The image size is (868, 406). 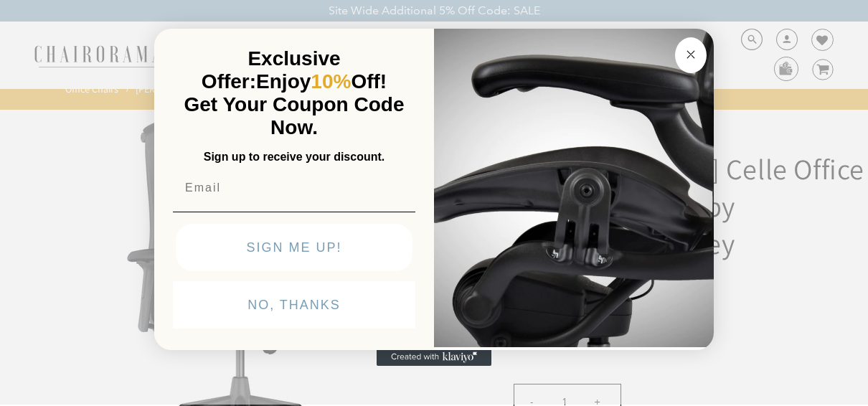 I want to click on a: Created with Klaviyo - opens in a new tab, so click(x=434, y=357).